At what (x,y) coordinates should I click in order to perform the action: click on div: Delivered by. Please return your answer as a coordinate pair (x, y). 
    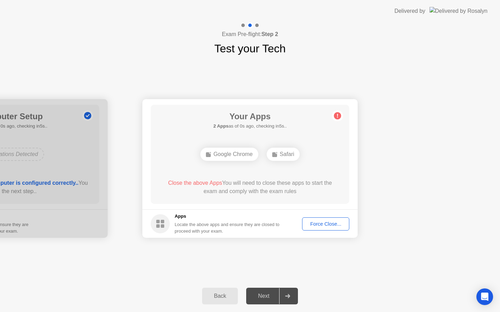
    Looking at the image, I should click on (409, 11).